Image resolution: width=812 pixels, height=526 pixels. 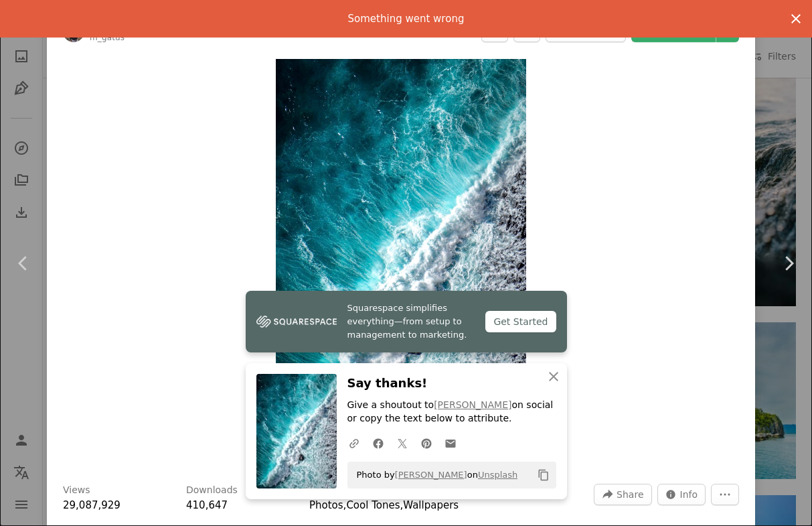 What do you see at coordinates (76, 491) in the screenshot?
I see `h3: Views` at bounding box center [76, 491].